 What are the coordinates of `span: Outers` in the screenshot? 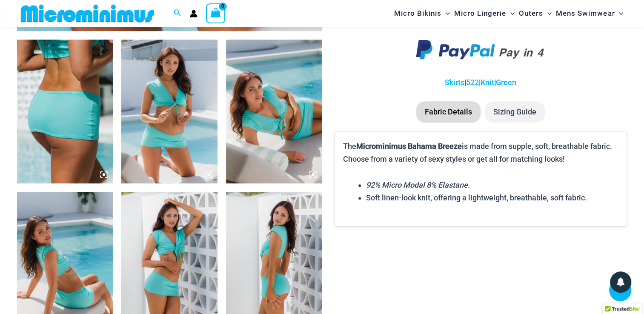 It's located at (531, 13).